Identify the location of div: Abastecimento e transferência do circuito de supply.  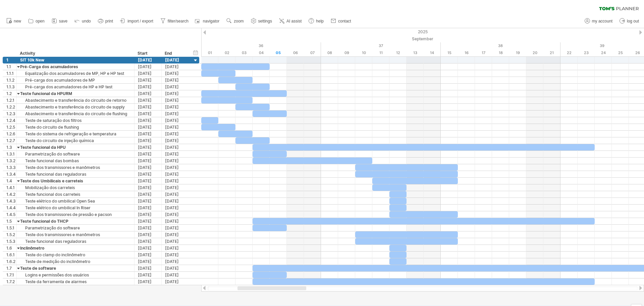
(75, 107).